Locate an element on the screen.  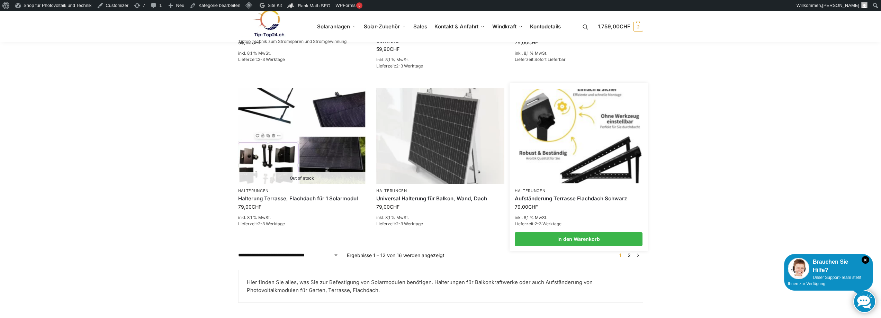
a: Seite 2 is located at coordinates (629, 255).